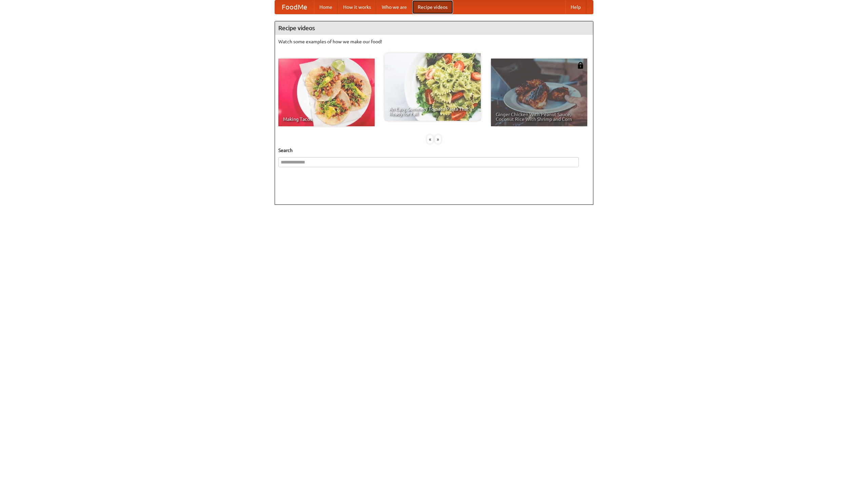 The image size is (868, 479). I want to click on a: Home, so click(325, 7).